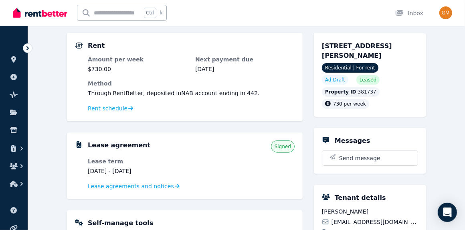 The image size is (465, 230). What do you see at coordinates (131, 186) in the screenshot?
I see `span: Lease agreements and notices` at bounding box center [131, 186].